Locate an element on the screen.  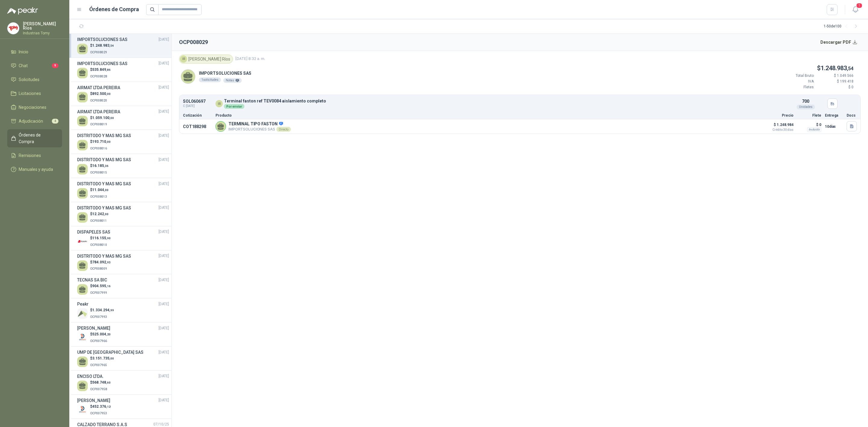
button: 1 is located at coordinates (856, 10).